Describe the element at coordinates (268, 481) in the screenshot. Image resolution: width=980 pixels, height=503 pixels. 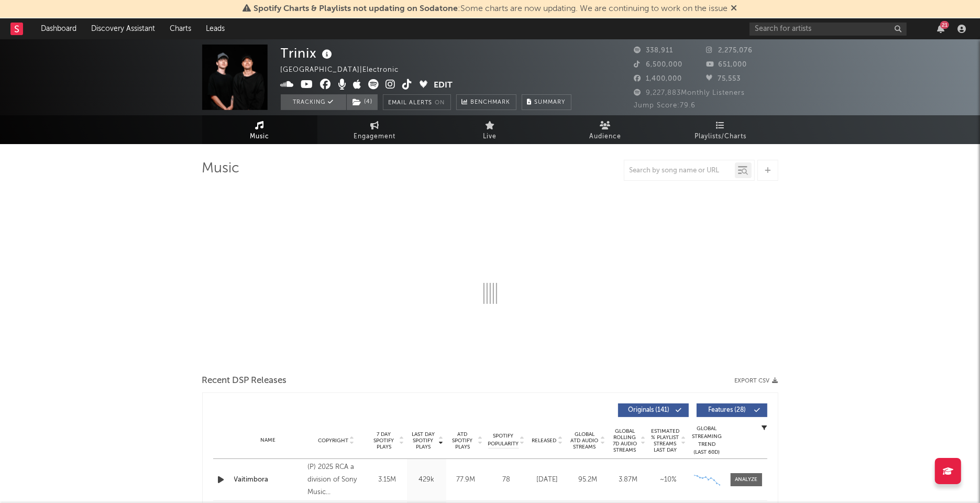
I see `a: Vaitimbora` at that location.